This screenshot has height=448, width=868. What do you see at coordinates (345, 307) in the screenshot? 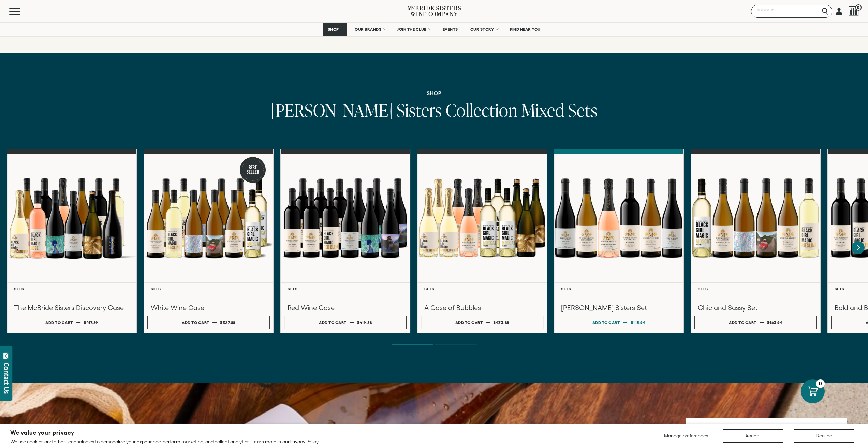
I see `h3: Red Wine Case` at bounding box center [345, 307].